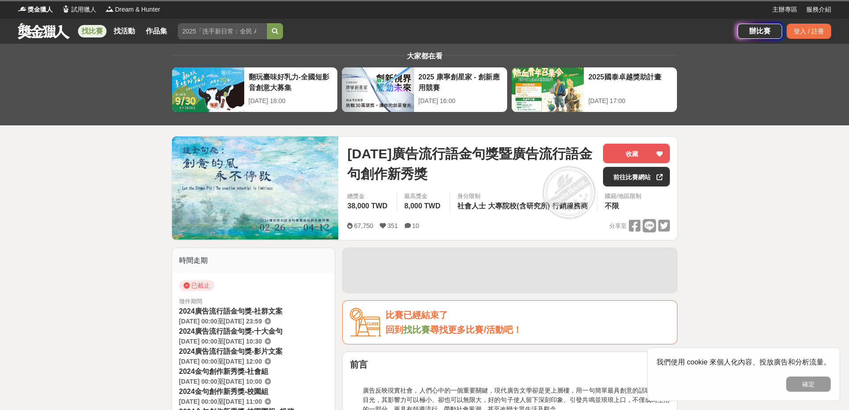  Describe the element at coordinates (291, 82) in the screenshot. I see `div: 翻玩臺味好乳力-全國短影音創意大募集` at that location.